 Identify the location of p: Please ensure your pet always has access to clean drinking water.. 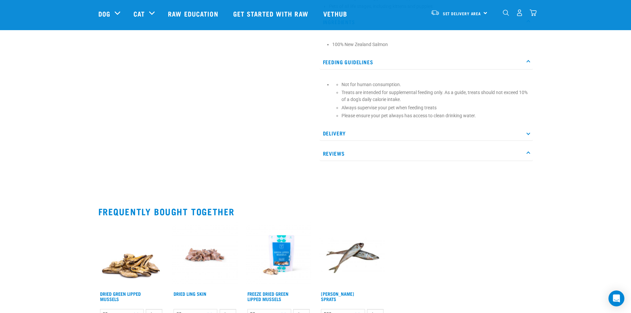
(436, 116).